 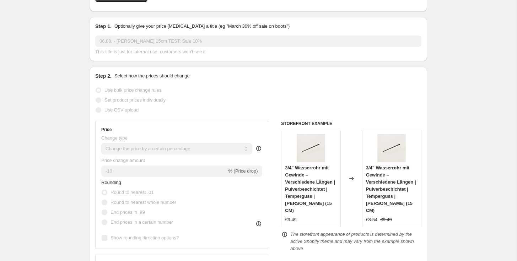 What do you see at coordinates (135, 100) in the screenshot?
I see `span: Set product prices individually` at bounding box center [135, 100].